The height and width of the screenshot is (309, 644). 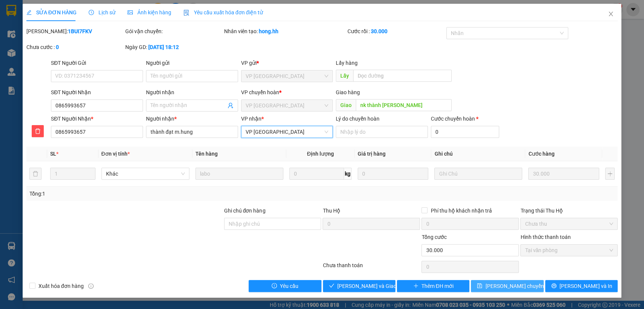 I want to click on span: VP nhận, so click(x=251, y=119).